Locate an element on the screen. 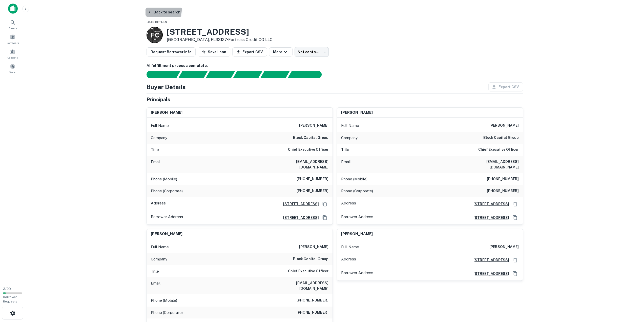 Image resolution: width=644 pixels, height=322 pixels. a: Contacts is located at coordinates (12, 53).